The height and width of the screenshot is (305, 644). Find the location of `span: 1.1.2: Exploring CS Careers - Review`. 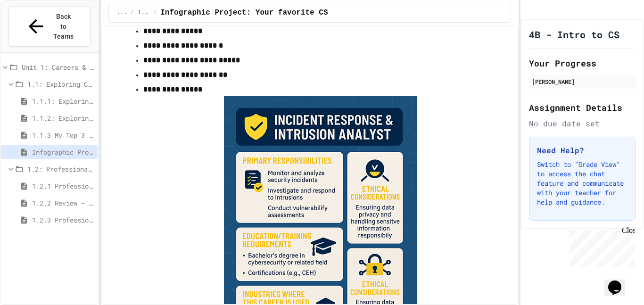

span: 1.1.2: Exploring CS Careers - Review is located at coordinates (63, 118).